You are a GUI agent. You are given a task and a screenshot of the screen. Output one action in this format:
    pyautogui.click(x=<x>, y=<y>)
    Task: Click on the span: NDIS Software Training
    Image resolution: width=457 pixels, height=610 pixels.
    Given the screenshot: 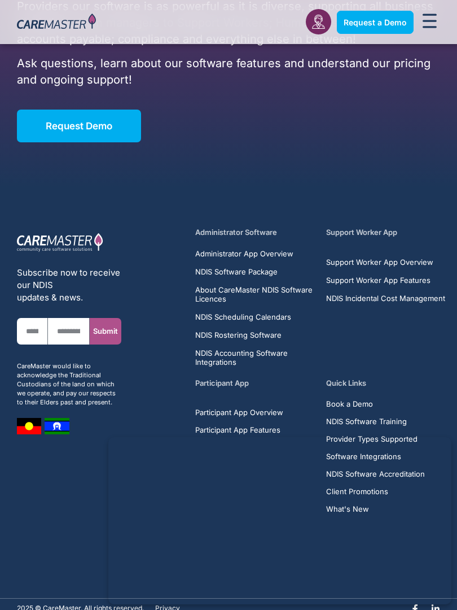 What is the action you would take?
    pyautogui.click(x=367, y=421)
    